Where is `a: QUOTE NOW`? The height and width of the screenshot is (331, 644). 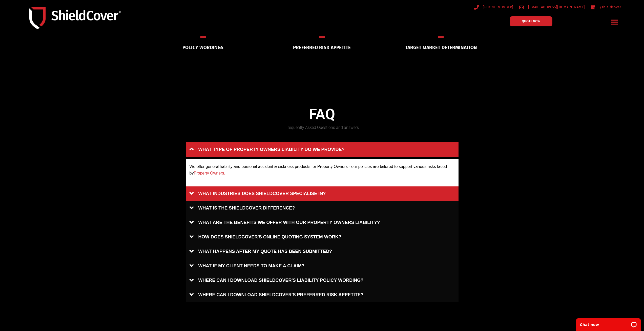
a: QUOTE NOW is located at coordinates (531, 21).